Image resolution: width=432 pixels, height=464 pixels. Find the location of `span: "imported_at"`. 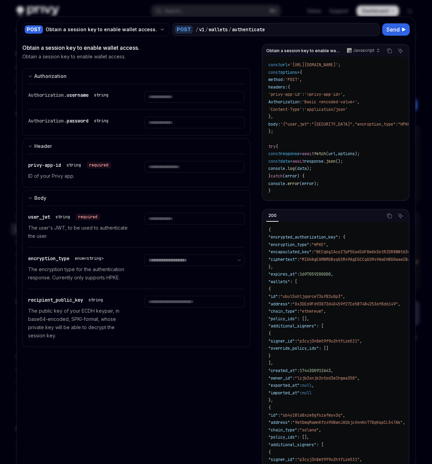

span: "imported_at" is located at coordinates (284, 393).